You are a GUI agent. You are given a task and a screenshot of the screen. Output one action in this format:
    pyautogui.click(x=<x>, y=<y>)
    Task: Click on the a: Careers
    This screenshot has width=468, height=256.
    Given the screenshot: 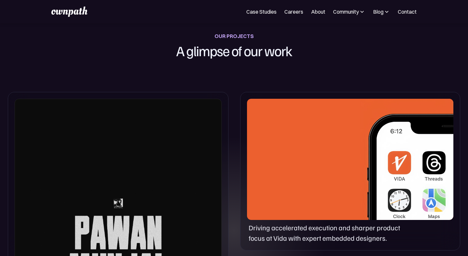 What is the action you would take?
    pyautogui.click(x=294, y=12)
    